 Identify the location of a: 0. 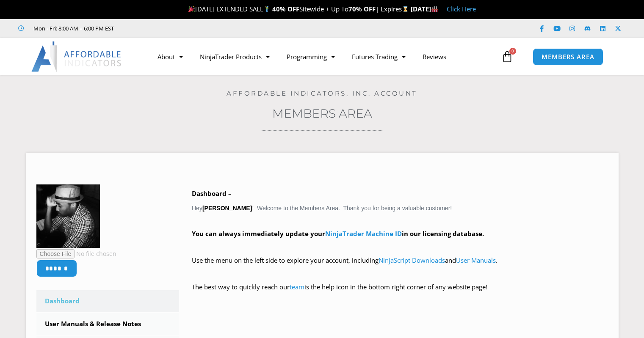
(507, 57).